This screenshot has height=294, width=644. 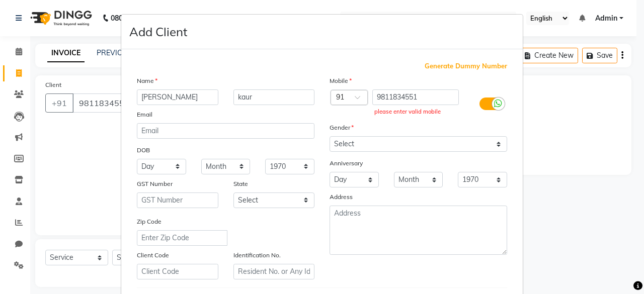 I want to click on label: Gender, so click(x=341, y=127).